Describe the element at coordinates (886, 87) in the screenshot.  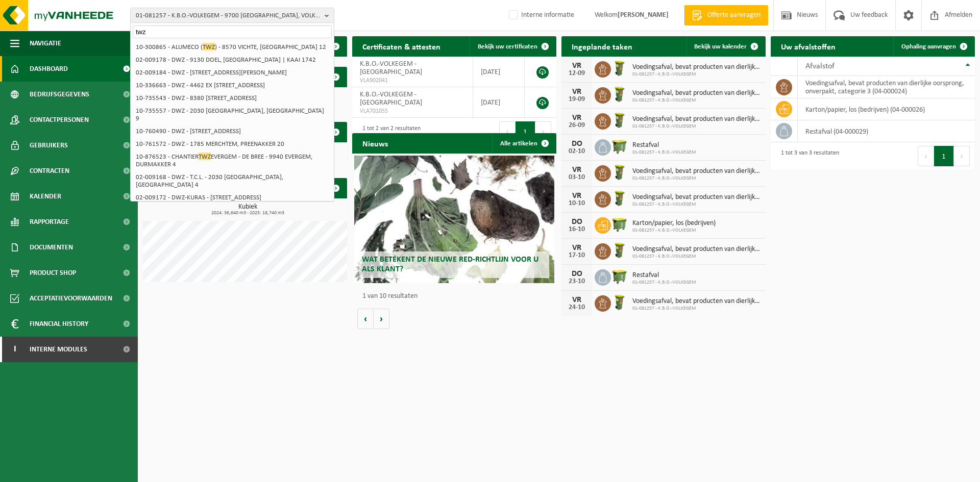
I see `td: voedingsafval, bevat producten van dierlijke oorsprong, onverpakt, categorie 3 (04-000024)` at that location.